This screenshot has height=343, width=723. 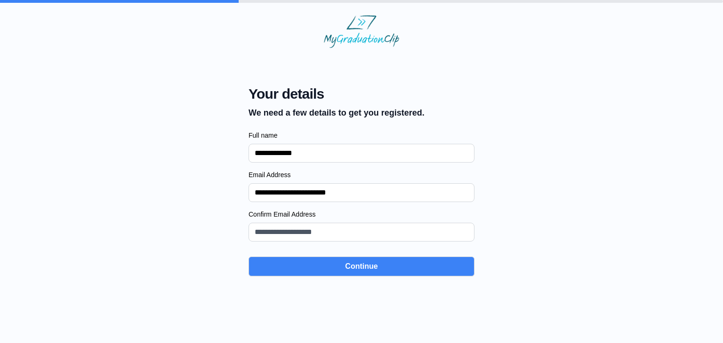 I want to click on button: Continue, so click(x=361, y=267).